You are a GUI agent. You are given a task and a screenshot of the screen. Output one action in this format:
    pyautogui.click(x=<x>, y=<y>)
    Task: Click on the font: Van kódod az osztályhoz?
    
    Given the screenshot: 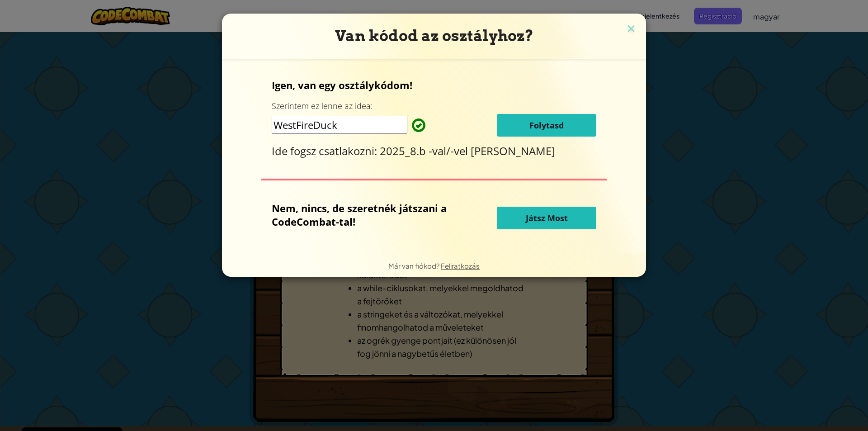 What is the action you would take?
    pyautogui.click(x=434, y=36)
    